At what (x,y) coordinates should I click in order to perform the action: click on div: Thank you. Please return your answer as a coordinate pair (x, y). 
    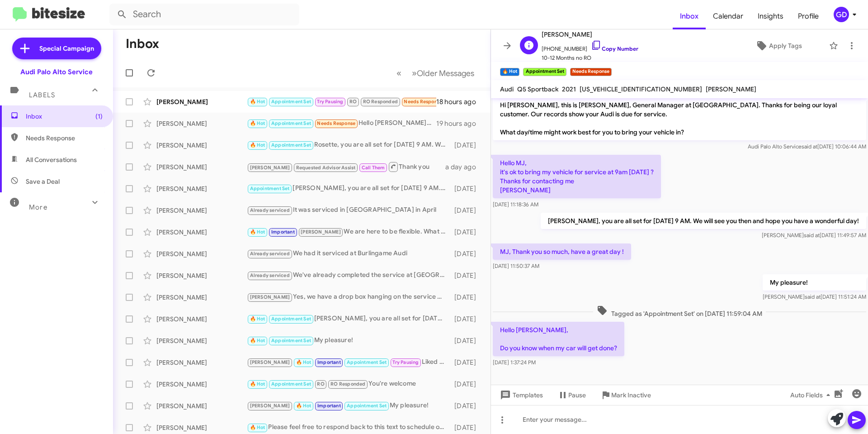
    Looking at the image, I should click on (346, 167).